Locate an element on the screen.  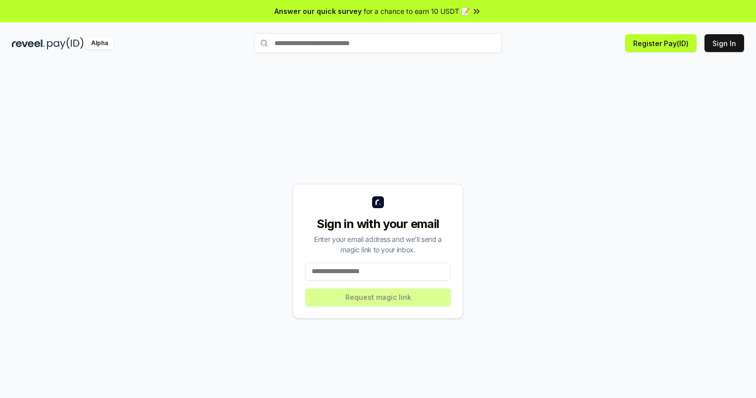
img: logo_small is located at coordinates (378, 202).